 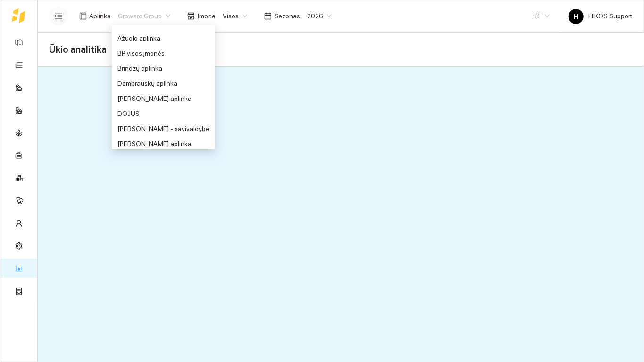 I want to click on span: LT, so click(x=542, y=16).